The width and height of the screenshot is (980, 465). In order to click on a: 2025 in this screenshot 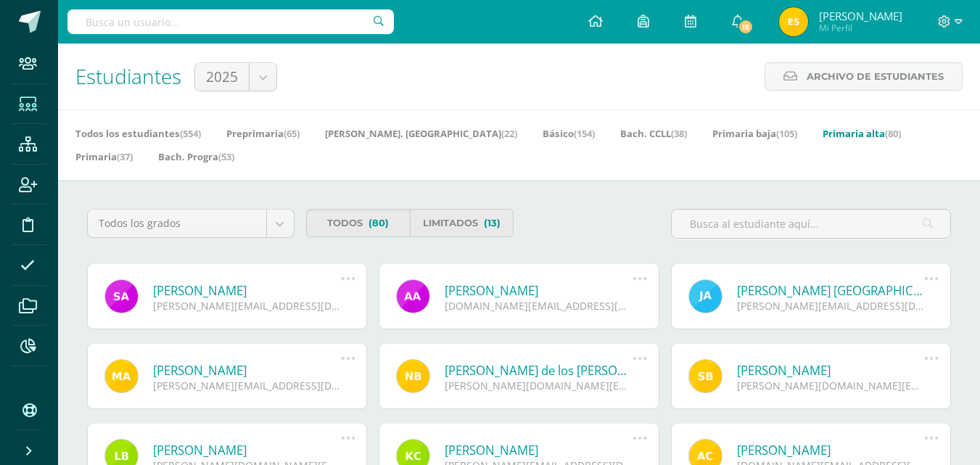, I will do `click(235, 77)`.